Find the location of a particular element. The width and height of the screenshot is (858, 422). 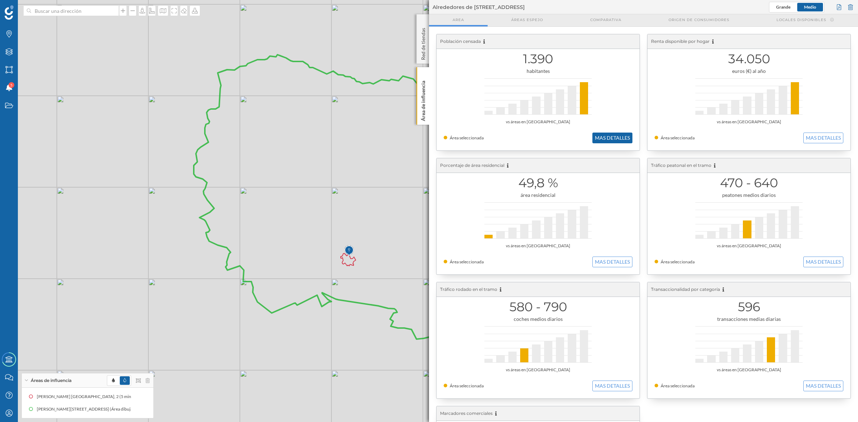

div: Marcadores comerciales is located at coordinates (538, 414).